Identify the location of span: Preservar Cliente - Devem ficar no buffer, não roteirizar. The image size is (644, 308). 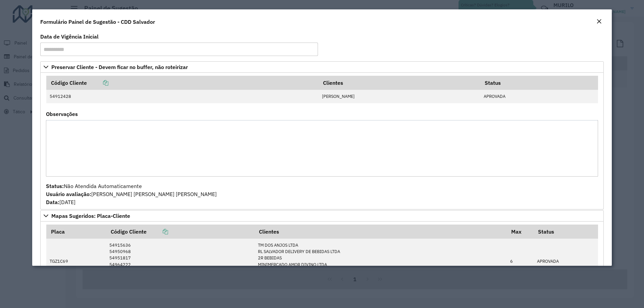
(119, 67).